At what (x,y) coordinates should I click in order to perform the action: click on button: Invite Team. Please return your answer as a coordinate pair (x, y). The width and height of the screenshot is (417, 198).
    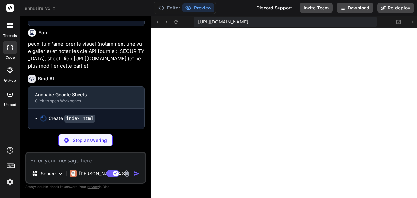
    Looking at the image, I should click on (316, 8).